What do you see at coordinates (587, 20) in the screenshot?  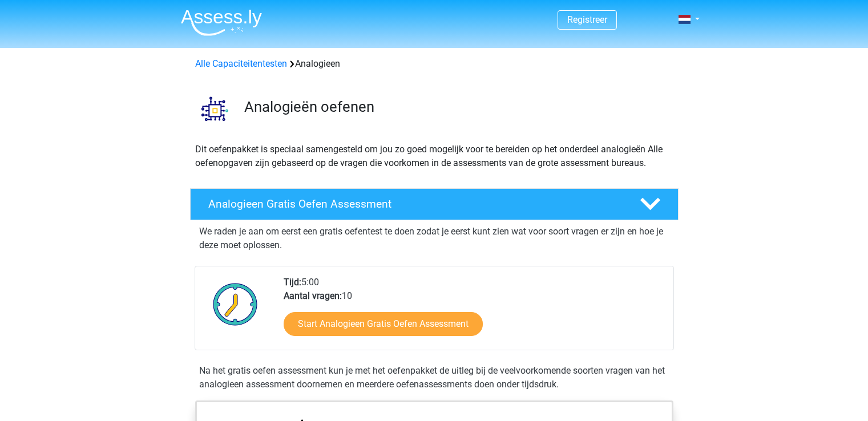 I see `a: Registreer` at bounding box center [587, 20].